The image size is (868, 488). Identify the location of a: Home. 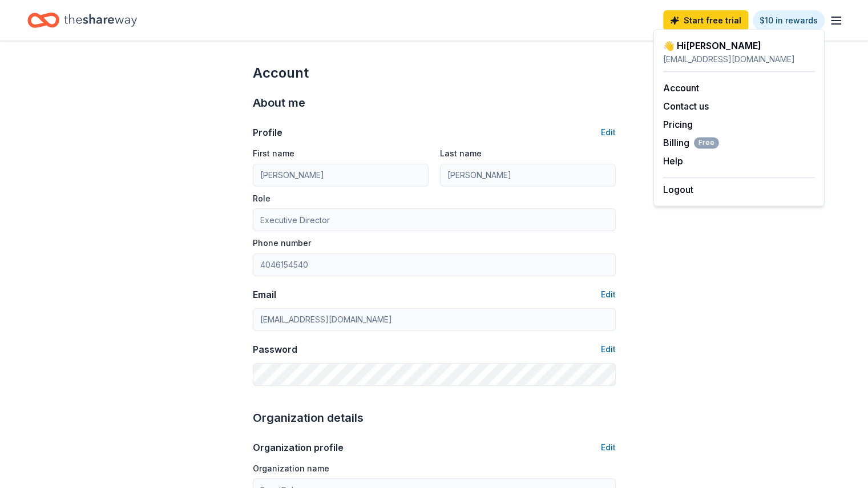
(82, 20).